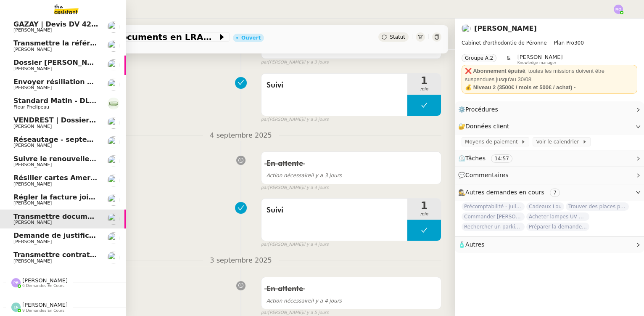 The image size is (644, 316). What do you see at coordinates (549, 175) in the screenshot?
I see `div: 💬Commentaires` at bounding box center [549, 175].